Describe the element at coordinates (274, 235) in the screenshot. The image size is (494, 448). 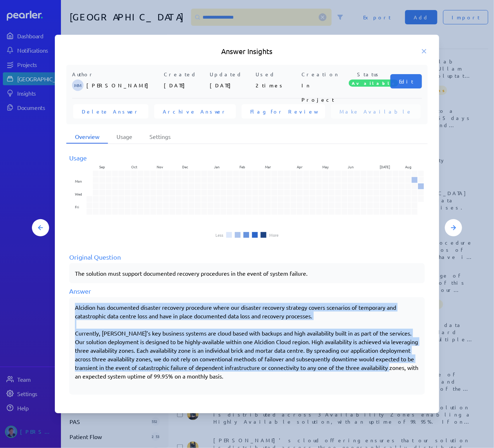
I see `li: More` at that location.